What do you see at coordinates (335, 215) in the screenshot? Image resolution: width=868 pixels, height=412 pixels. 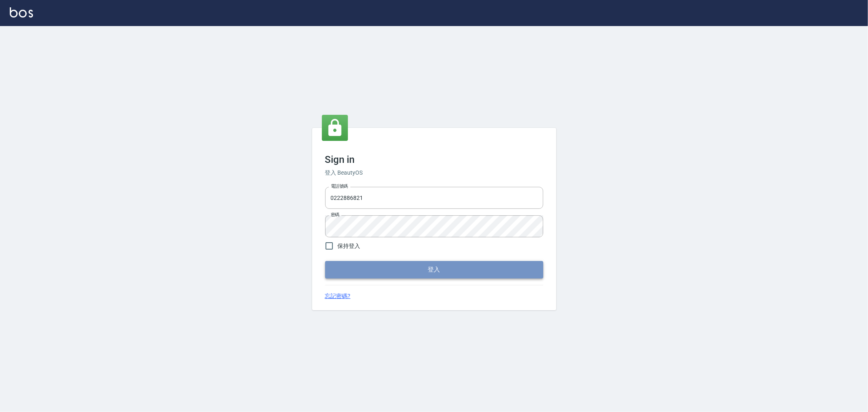 I see `label: 密碼` at bounding box center [335, 215].